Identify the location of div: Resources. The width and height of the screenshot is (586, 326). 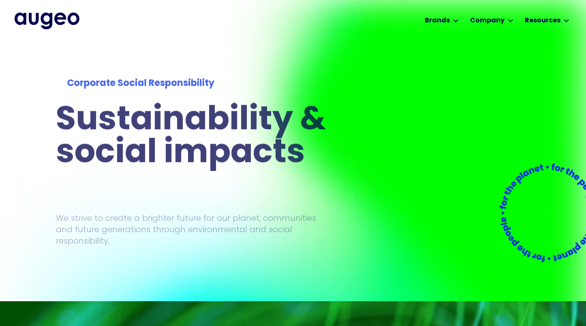
(543, 21).